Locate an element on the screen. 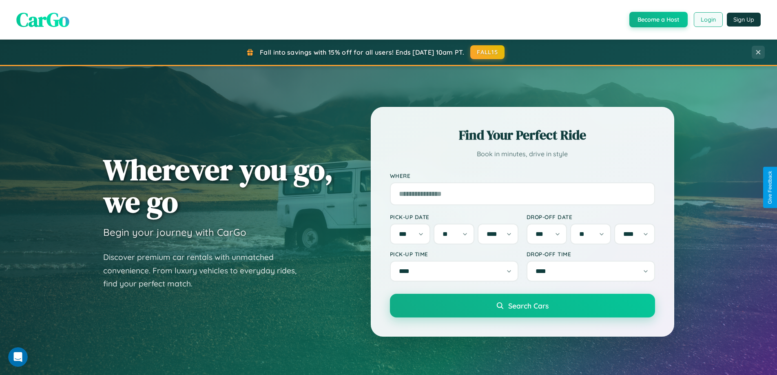 The image size is (777, 375). p: Book in minutes, drive in style is located at coordinates (523, 154).